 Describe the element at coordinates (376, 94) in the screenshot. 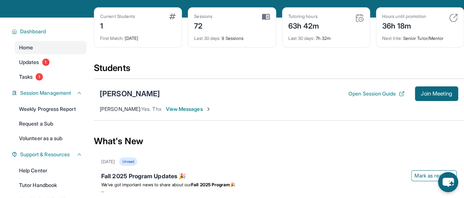

I see `button: Open Session Guide` at that location.